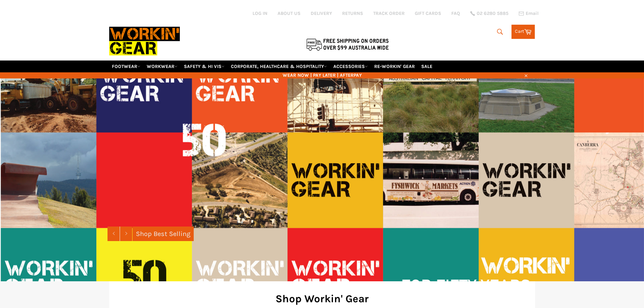 The image size is (644, 308). Describe the element at coordinates (532, 13) in the screenshot. I see `span: Email` at that location.